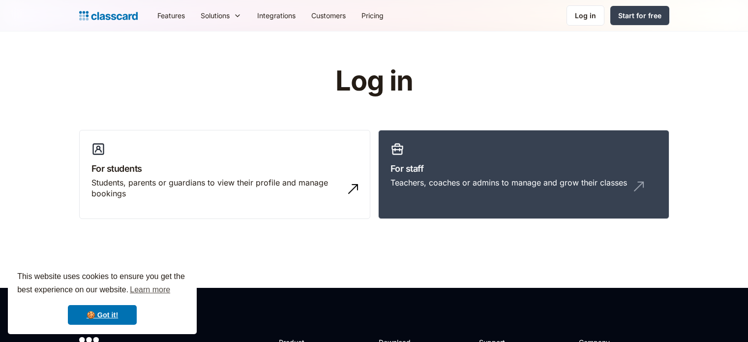  Describe the element at coordinates (171, 15) in the screenshot. I see `a: Features` at that location.